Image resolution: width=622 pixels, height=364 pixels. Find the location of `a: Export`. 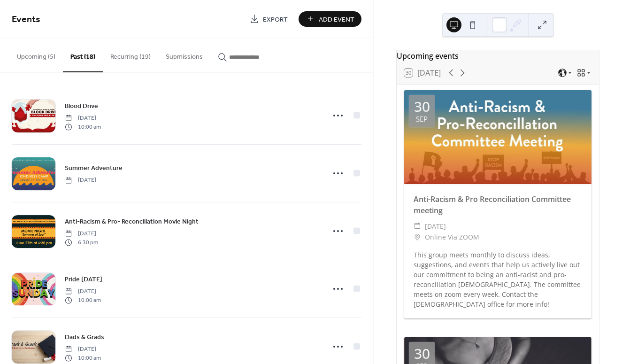

a: Export is located at coordinates (269, 19).